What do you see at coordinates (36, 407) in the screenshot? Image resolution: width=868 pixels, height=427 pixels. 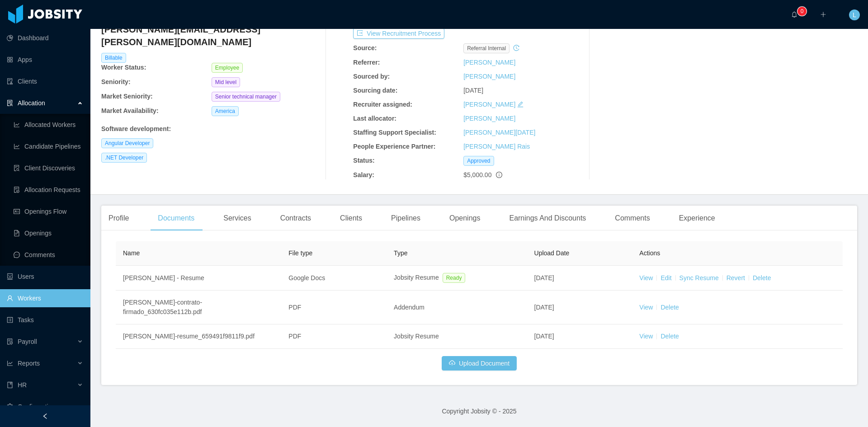 I see `span: Configuration` at bounding box center [36, 407].